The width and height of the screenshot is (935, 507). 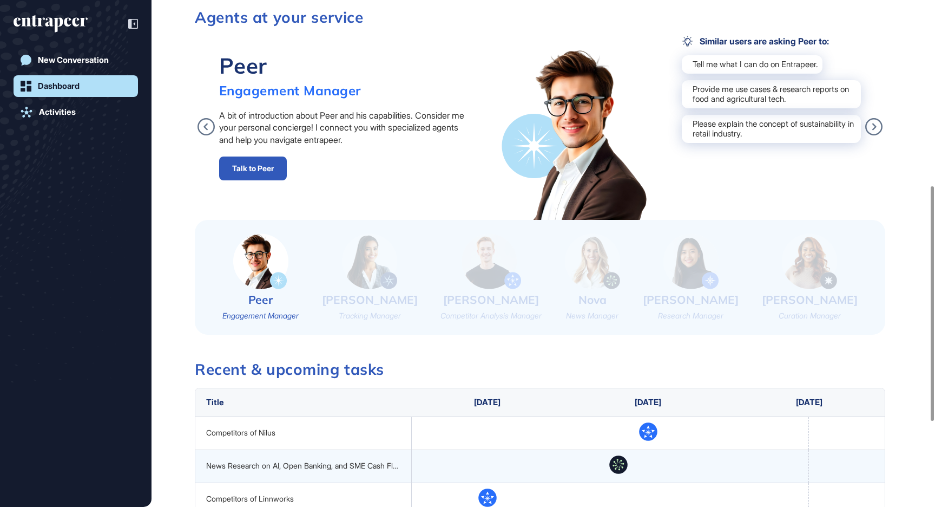 What do you see at coordinates (76, 112) in the screenshot?
I see `a: Activities` at bounding box center [76, 112].